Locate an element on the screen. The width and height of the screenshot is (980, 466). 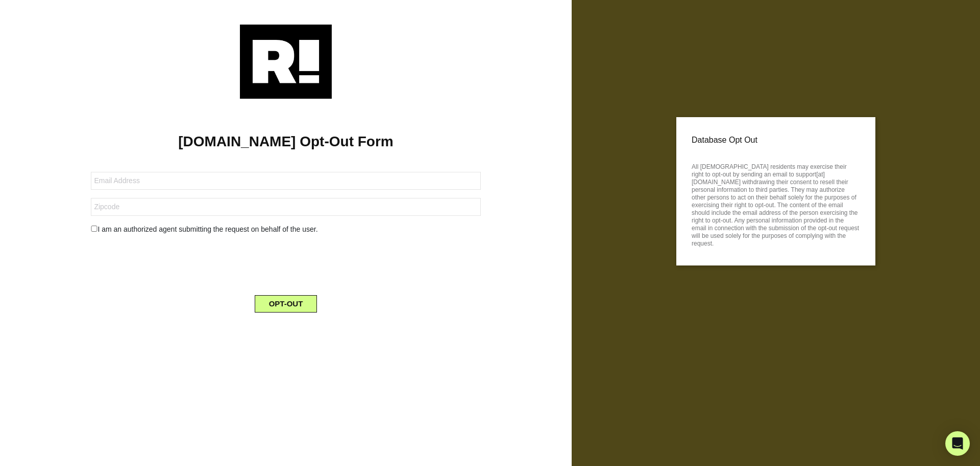
div: I am an authorized agent submitting the request on behalf of the user. is located at coordinates (285, 229).